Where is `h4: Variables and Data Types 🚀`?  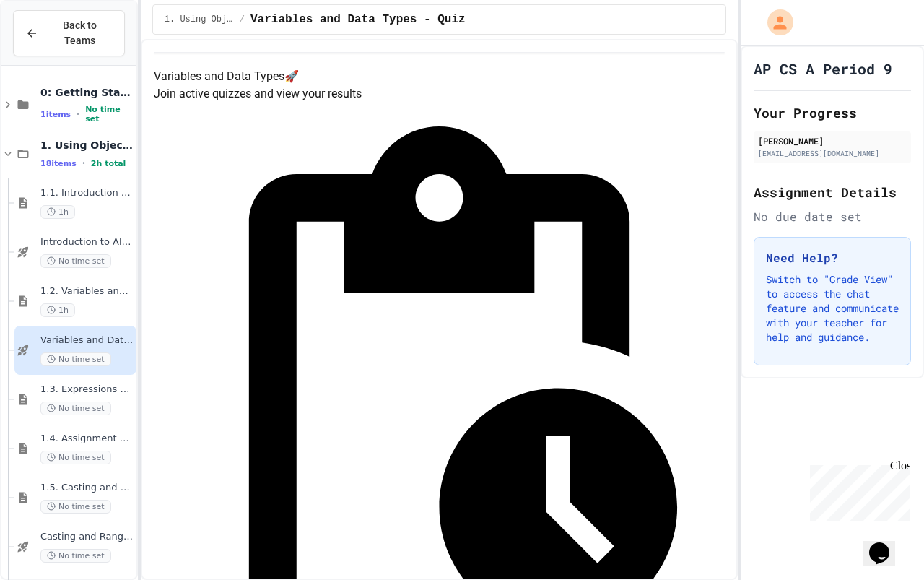 h4: Variables and Data Types 🚀 is located at coordinates (439, 76).